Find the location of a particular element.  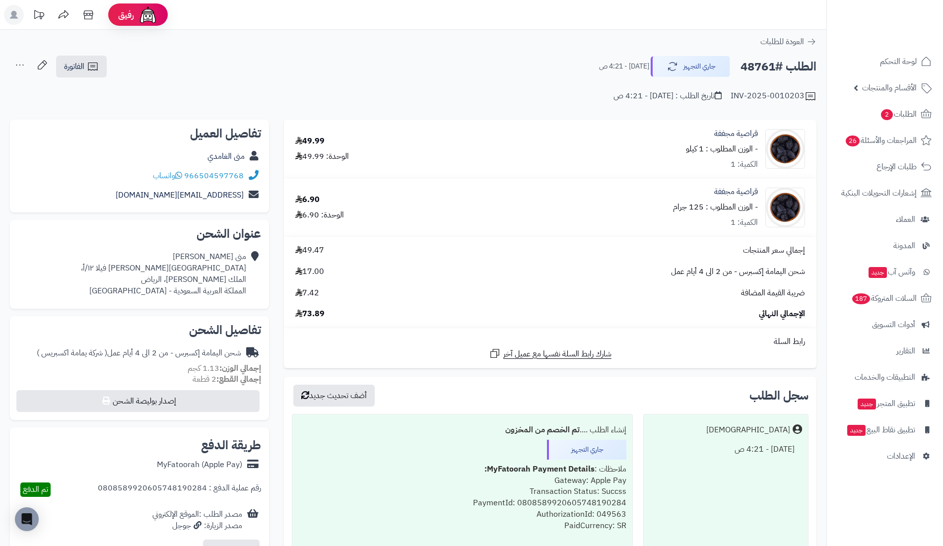

span: التقارير is located at coordinates (906, 351).